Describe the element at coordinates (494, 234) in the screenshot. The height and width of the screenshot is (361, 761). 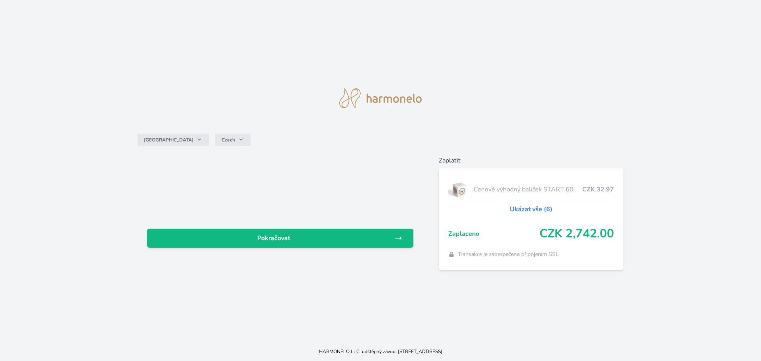
I see `span: Zaplaceno` at that location.